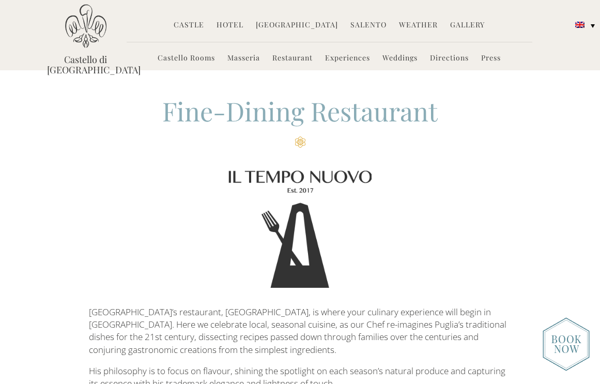 The image size is (600, 384). I want to click on a: Castle, so click(189, 25).